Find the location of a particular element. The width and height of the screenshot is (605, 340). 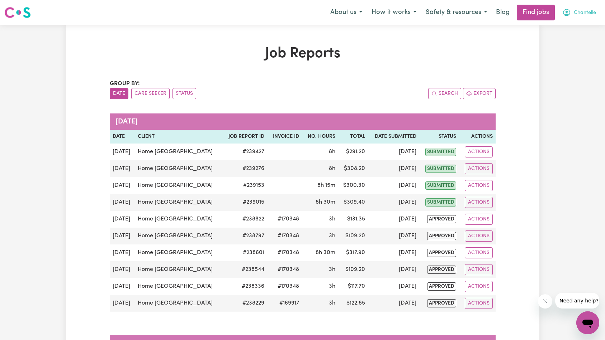

th: Job Report ID is located at coordinates (245, 137).